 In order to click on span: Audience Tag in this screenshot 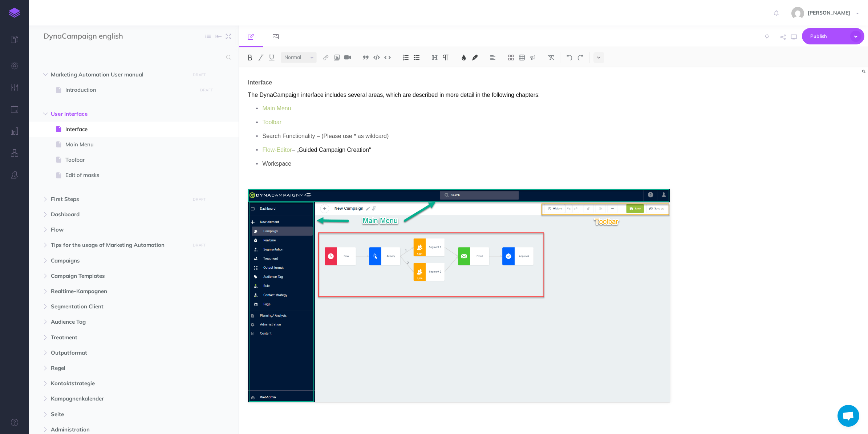, I will do `click(119, 322)`.